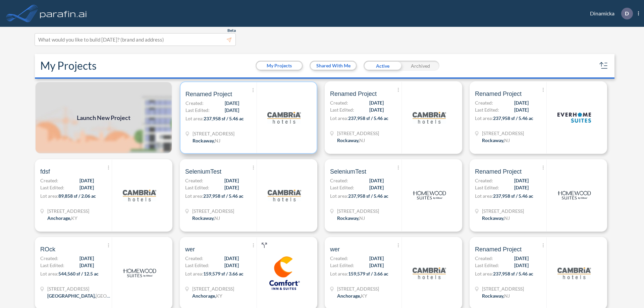 This screenshot has width=644, height=308. I want to click on span: 1899 Evergreen Rd, so click(68, 211).